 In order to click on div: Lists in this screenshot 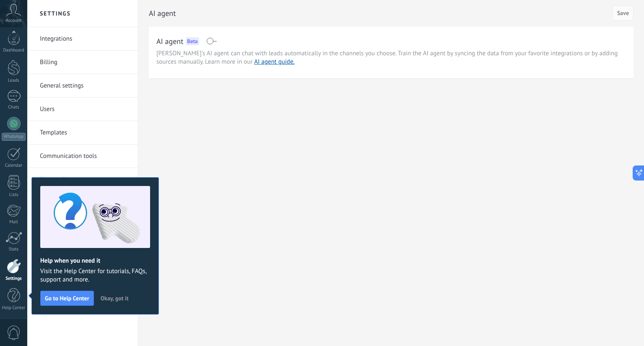, I will do `click(14, 195)`.